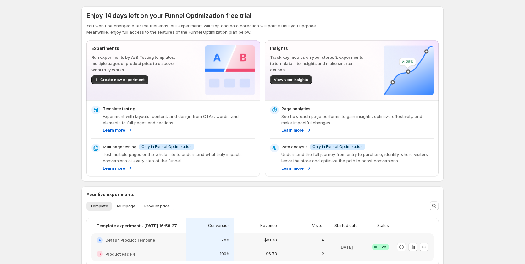  What do you see at coordinates (100, 240) in the screenshot?
I see `h2: A` at bounding box center [100, 240].